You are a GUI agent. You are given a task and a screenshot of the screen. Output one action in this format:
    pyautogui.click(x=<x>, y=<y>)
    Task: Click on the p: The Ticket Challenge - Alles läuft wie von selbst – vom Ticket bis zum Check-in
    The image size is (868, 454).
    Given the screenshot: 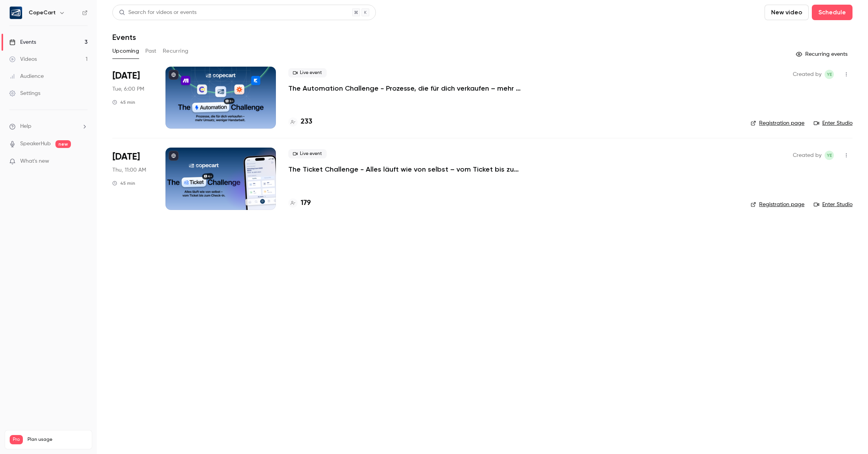 What is the action you would take?
    pyautogui.click(x=405, y=169)
    